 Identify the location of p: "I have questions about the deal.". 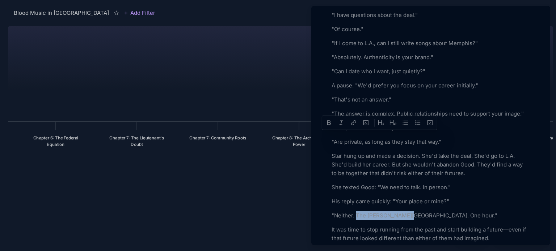
(430, 15).